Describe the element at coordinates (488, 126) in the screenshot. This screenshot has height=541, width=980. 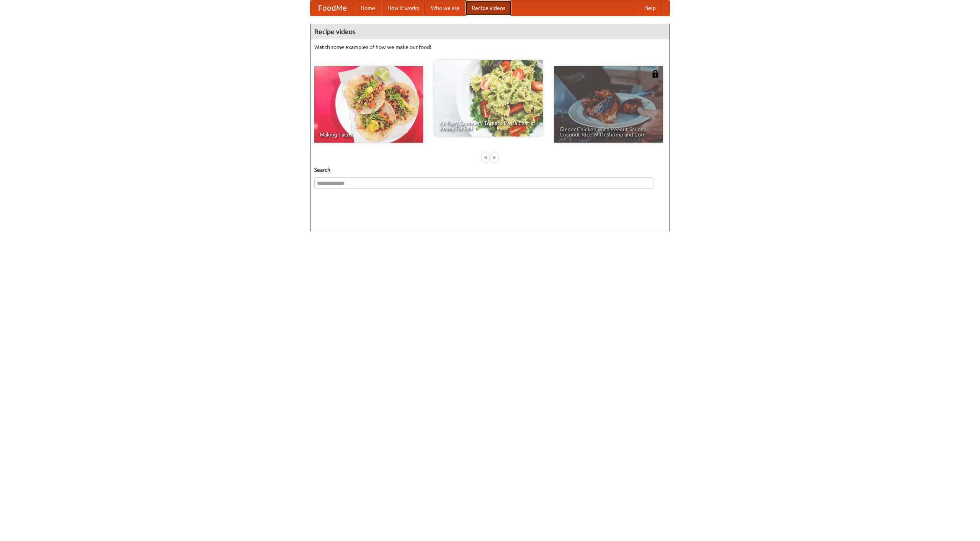
I see `span: An Easy, Summery Tomato Pasta That's Ready for Fall` at that location.